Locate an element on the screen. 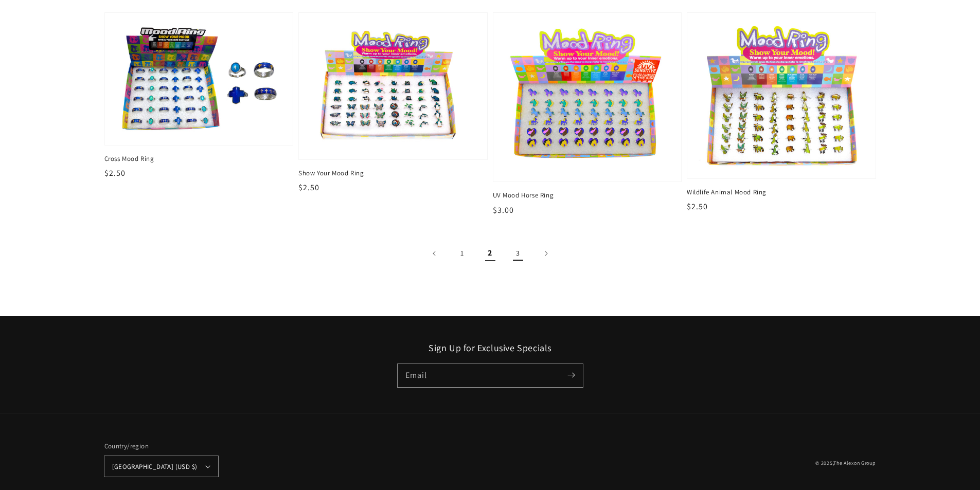 Image resolution: width=980 pixels, height=490 pixels. span: Cross Mood Ring is located at coordinates (199, 159).